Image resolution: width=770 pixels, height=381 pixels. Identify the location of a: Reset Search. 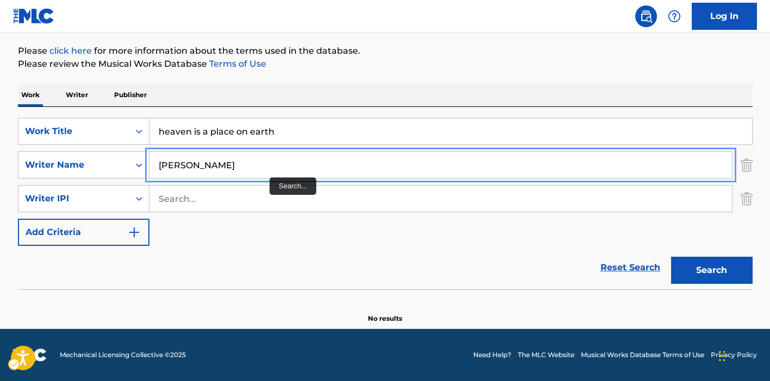
(630, 268).